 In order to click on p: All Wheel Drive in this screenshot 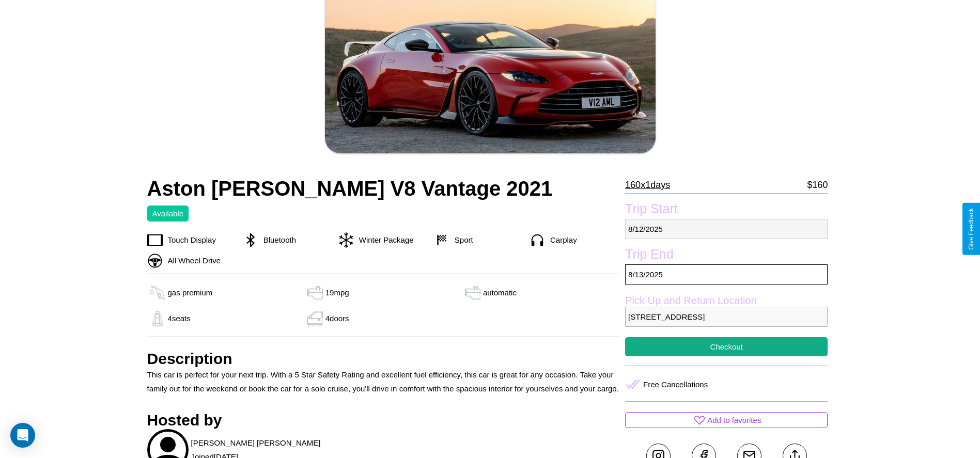, I will do `click(191, 260)`.